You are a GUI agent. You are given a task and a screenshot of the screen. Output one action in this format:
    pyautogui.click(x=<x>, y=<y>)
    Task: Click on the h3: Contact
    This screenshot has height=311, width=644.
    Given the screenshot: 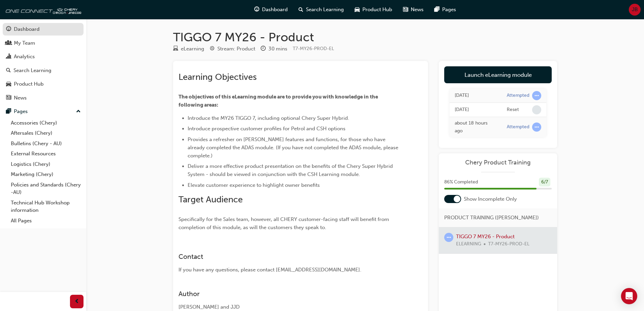 What is the action you would take?
    pyautogui.click(x=288, y=256)
    